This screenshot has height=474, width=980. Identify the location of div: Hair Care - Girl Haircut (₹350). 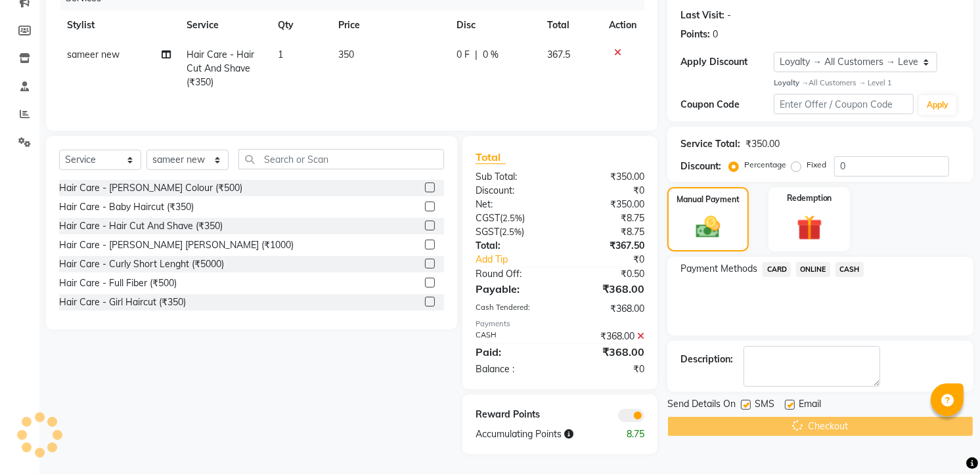
(122, 302).